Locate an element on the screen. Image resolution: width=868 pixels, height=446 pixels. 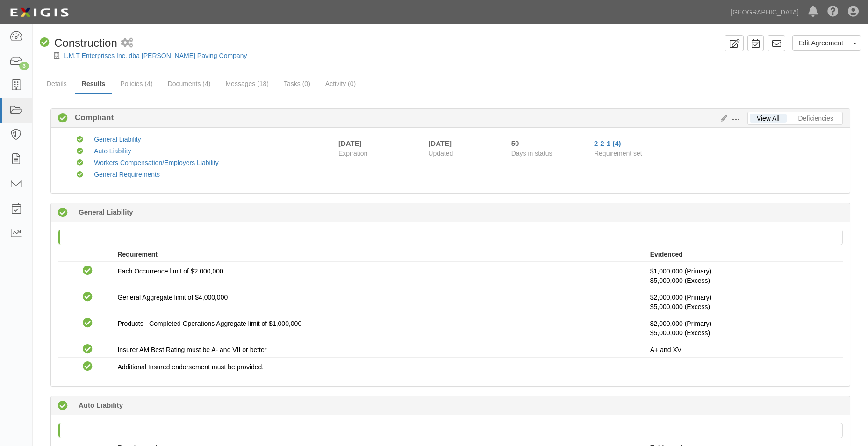
span: General Aggregate limit of $4,000,000 is located at coordinates (172, 297).